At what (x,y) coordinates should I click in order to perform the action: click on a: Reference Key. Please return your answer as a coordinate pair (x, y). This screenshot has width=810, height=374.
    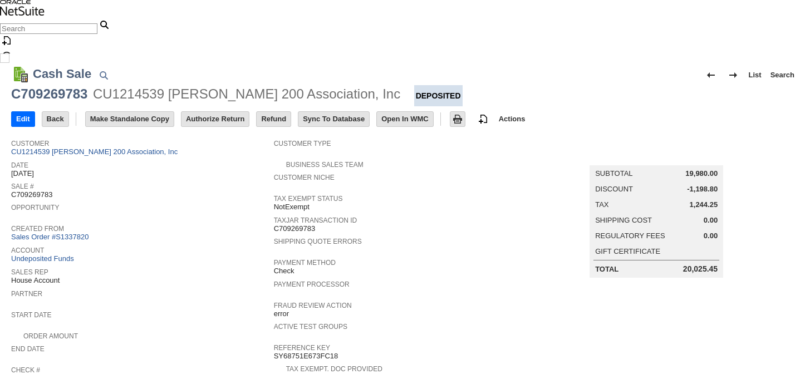
    Looking at the image, I should click on (302, 348).